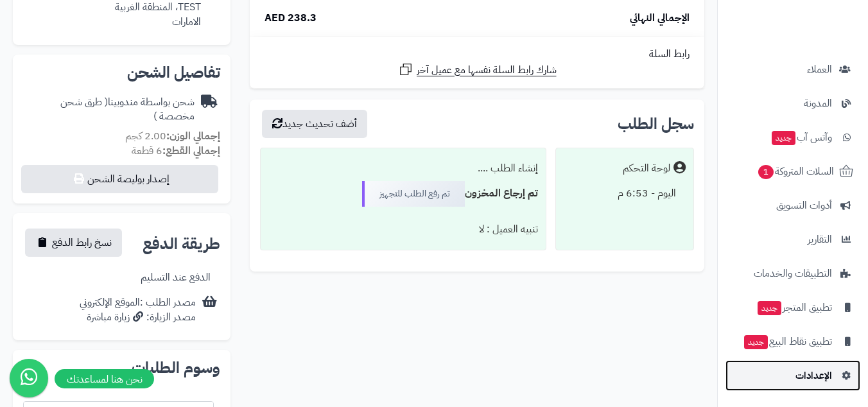 The width and height of the screenshot is (868, 407). I want to click on a: العملاء, so click(793, 69).